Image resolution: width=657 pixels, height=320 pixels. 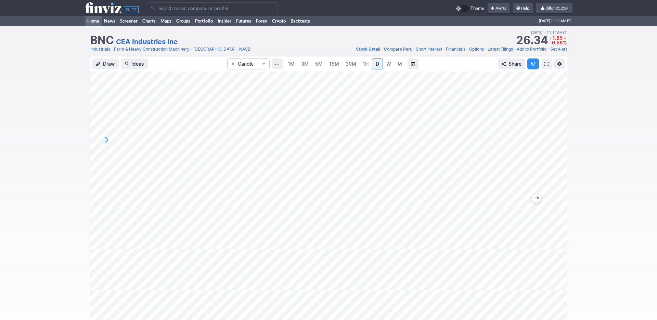 I want to click on a: dillon05250, so click(x=555, y=8).